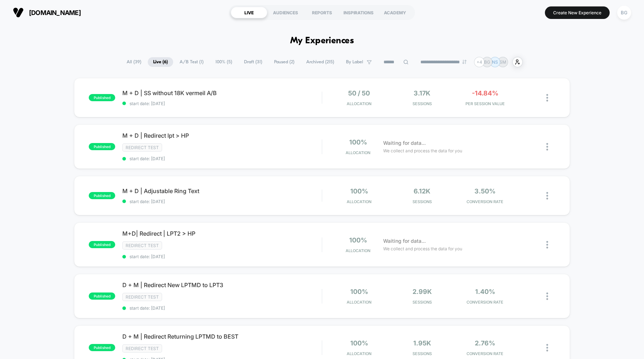  Describe the element at coordinates (222, 191) in the screenshot. I see `span: M + D | Adjustable Ring Text` at that location.